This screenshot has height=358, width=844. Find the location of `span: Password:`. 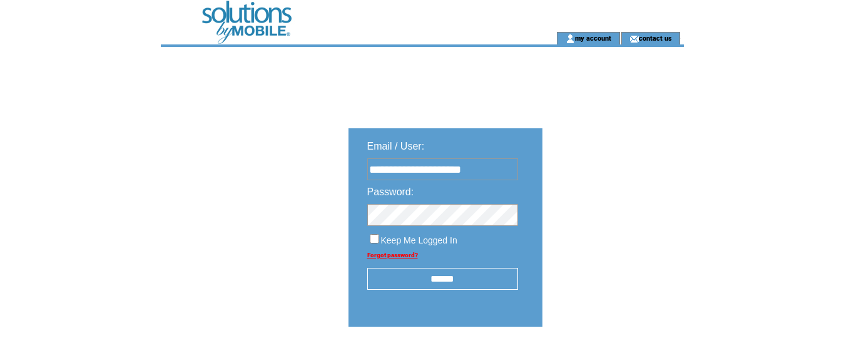

span: Password: is located at coordinates (390, 191).